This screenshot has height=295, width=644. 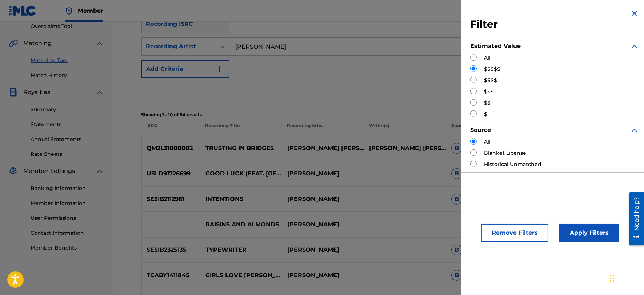 What do you see at coordinates (67, 188) in the screenshot?
I see `a: Banking Information` at bounding box center [67, 188].